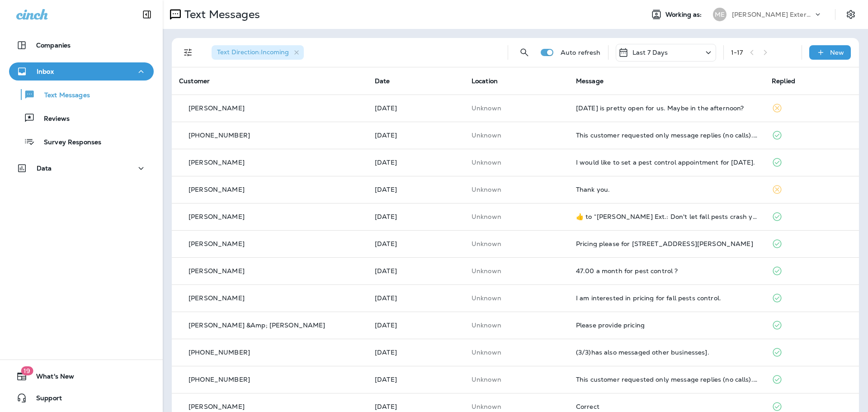 The image size is (868, 412). What do you see at coordinates (666, 325) in the screenshot?
I see `div: Please provide pricing` at bounding box center [666, 325].